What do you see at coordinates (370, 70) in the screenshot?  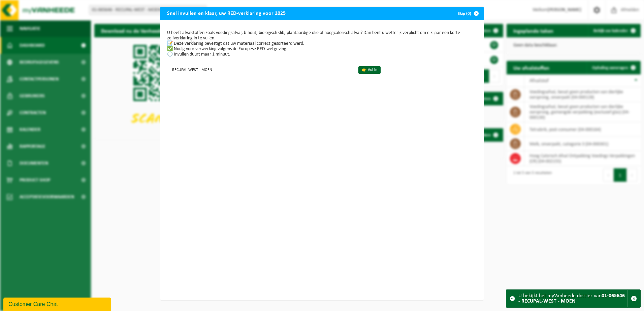 I see `a: 👉 Vul in` at bounding box center [370, 70].